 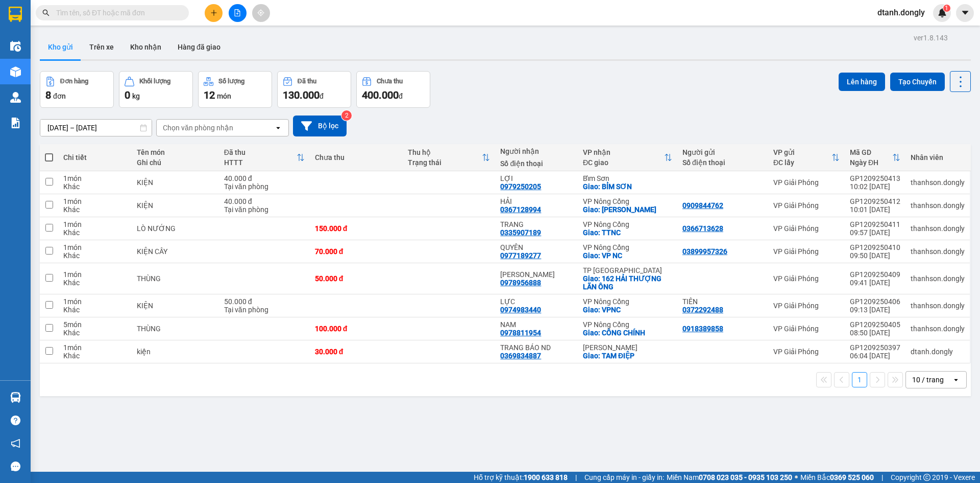 What do you see at coordinates (356, 157) in the screenshot?
I see `div: Chưa thu` at bounding box center [356, 157].